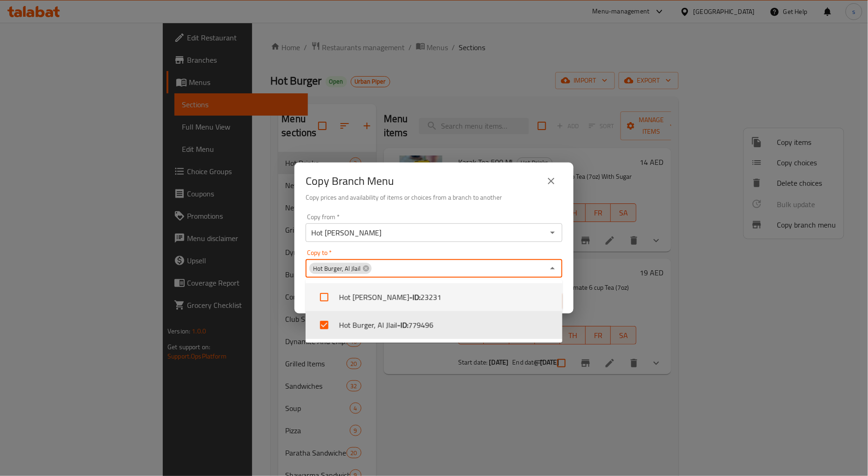 This screenshot has width=868, height=476. What do you see at coordinates (421, 325) in the screenshot?
I see `span: 779496` at bounding box center [421, 325].